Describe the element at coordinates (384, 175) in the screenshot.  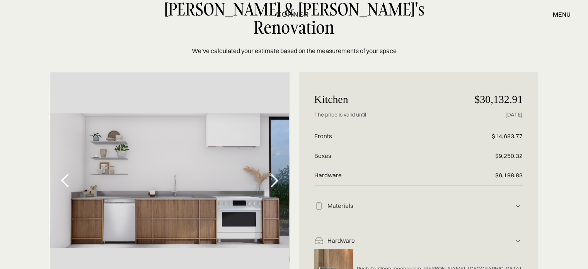
I see `p: Hardware` at that location.